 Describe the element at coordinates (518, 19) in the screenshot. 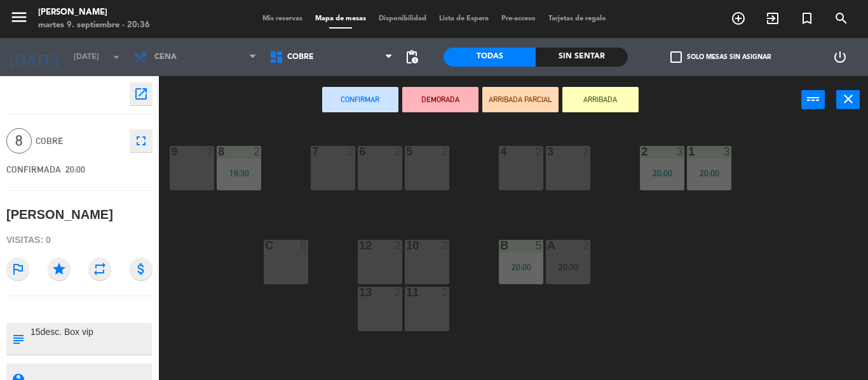

I see `span: Pre-acceso` at that location.